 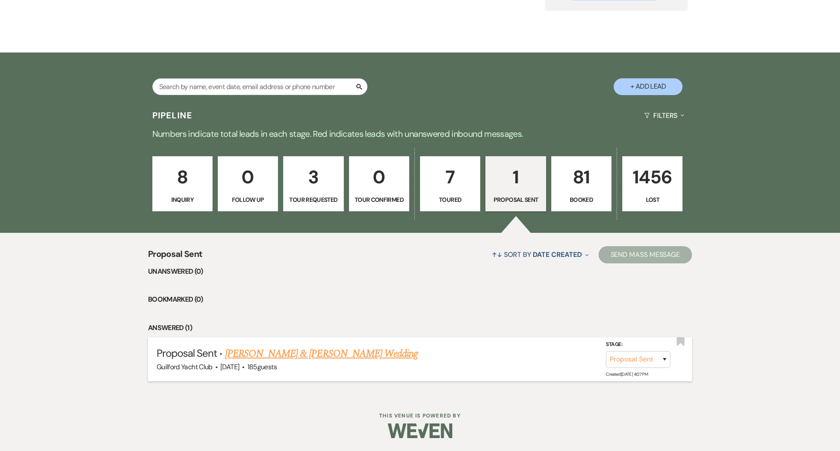 What do you see at coordinates (379, 184) in the screenshot?
I see `a: 0Tour Confirmed` at bounding box center [379, 184].